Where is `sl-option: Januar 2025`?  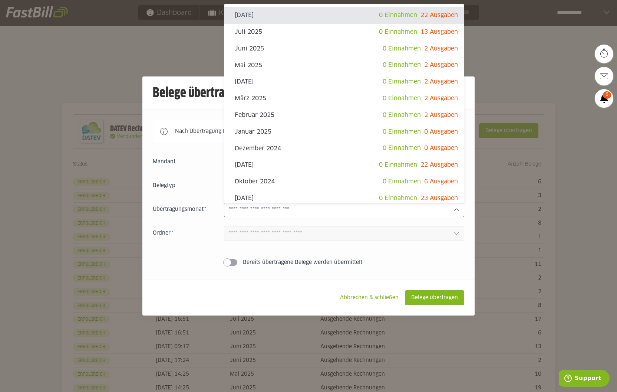 sl-option: Januar 2025 is located at coordinates (344, 132).